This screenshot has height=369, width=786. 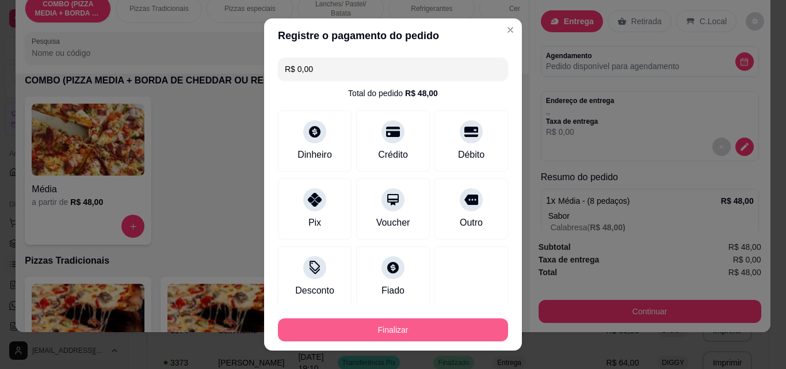 I want to click on div: Outro, so click(x=472, y=223).